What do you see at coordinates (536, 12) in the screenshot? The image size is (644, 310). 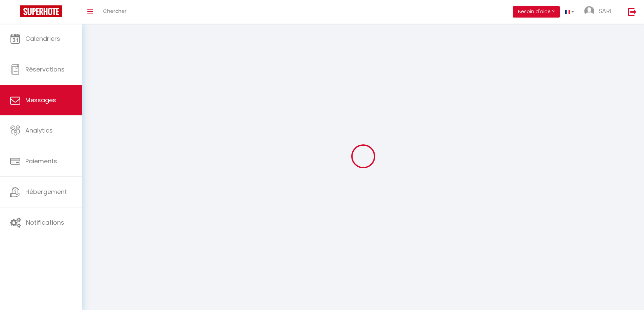 I see `button: Besoin d'aide ?` at bounding box center [536, 12].